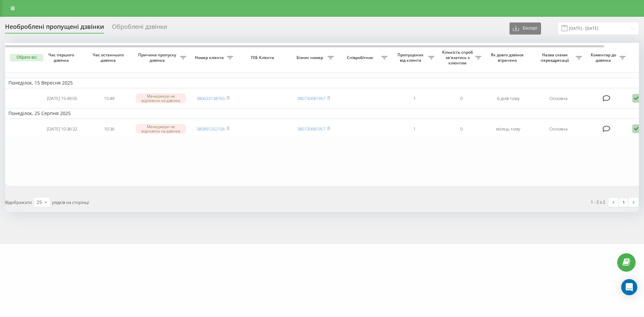 The width and height of the screenshot is (644, 317). What do you see at coordinates (70, 202) in the screenshot?
I see `span: рядків на сторінці` at bounding box center [70, 202].